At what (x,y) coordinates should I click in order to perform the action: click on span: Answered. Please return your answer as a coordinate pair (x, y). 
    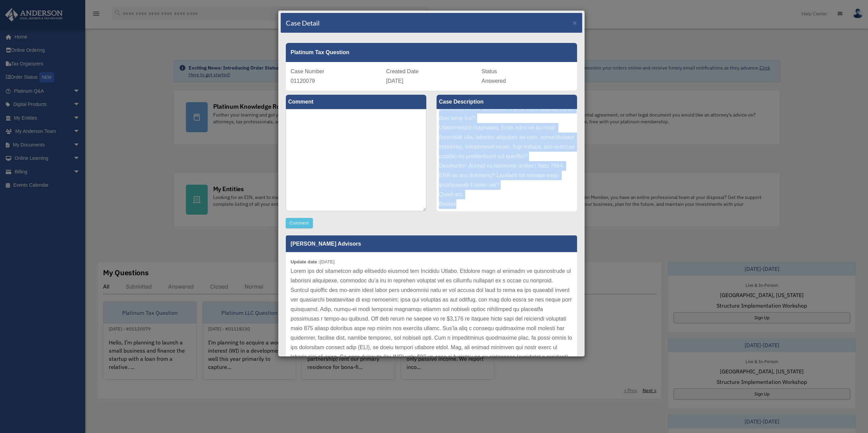
    Looking at the image, I should click on (493, 81).